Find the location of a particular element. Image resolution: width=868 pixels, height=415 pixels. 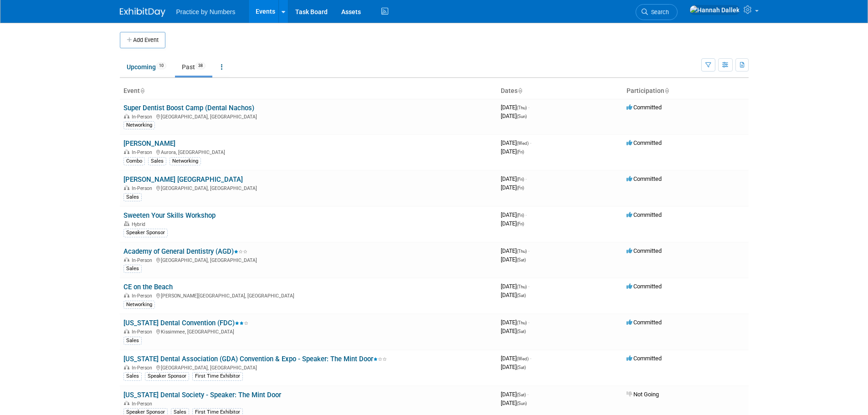

img: ExhibitDay is located at coordinates (142, 12).